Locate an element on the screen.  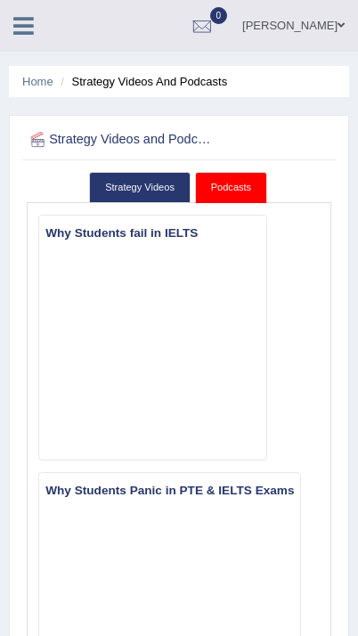
a: Strategy Videos is located at coordinates (140, 187).